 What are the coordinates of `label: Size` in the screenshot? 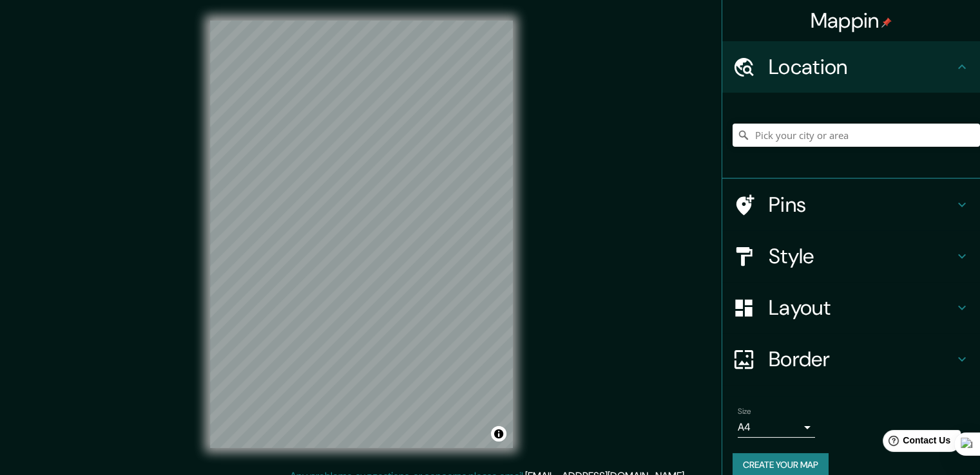 It's located at (744, 411).